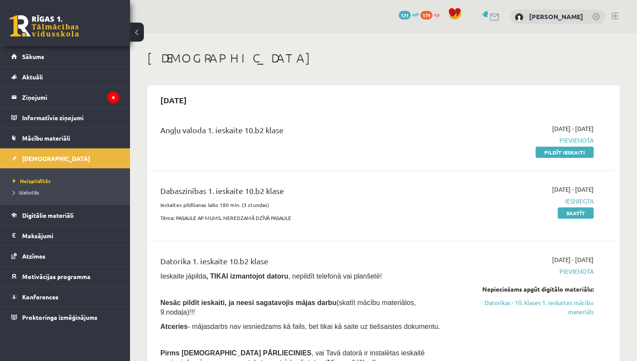  What do you see at coordinates (67, 181) in the screenshot?
I see `a: Neizpildītās` at bounding box center [67, 181].